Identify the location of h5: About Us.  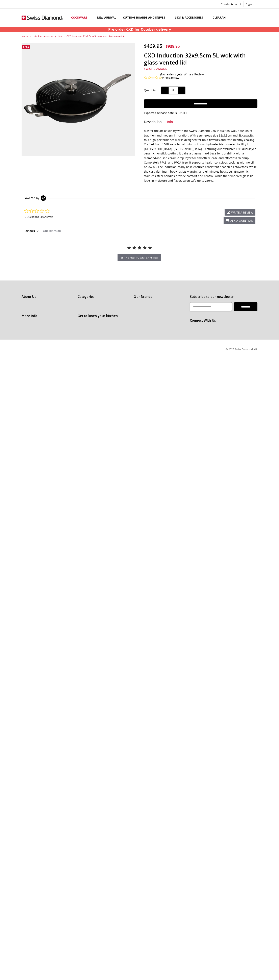
(48, 297).